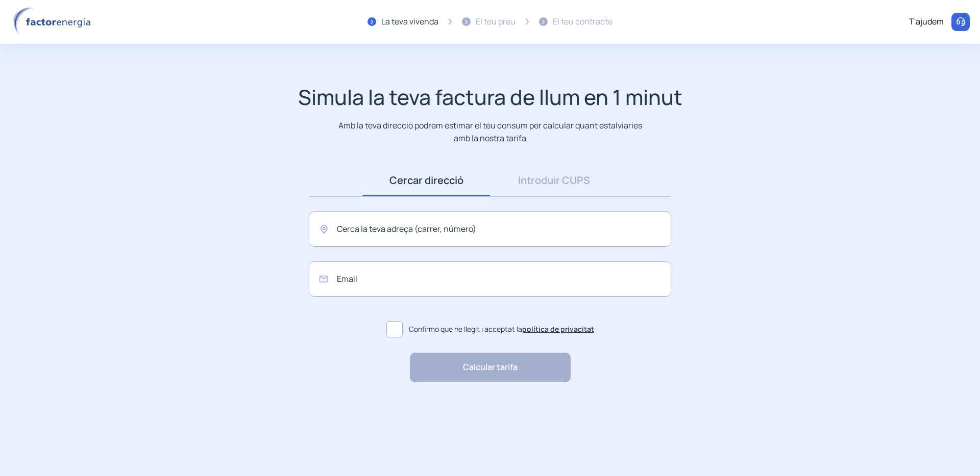 The image size is (980, 476). I want to click on div: La teva vivenda, so click(410, 22).